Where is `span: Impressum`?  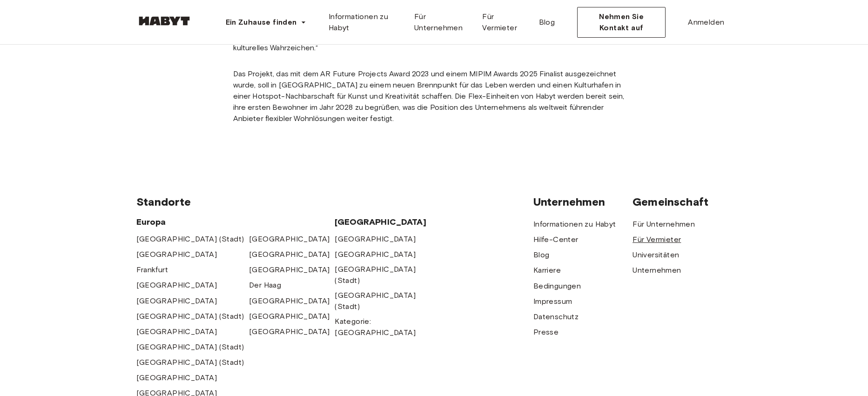 span: Impressum is located at coordinates (553, 301).